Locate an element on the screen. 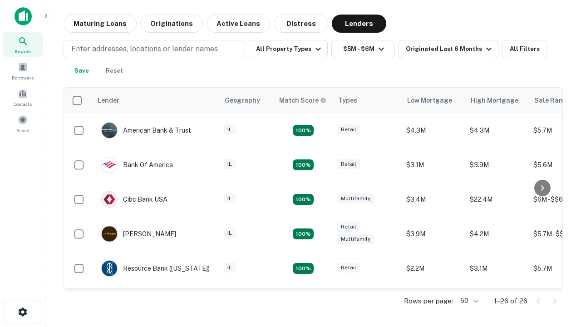 This screenshot has height=327, width=581. div: Capitalize uses an advanced AI algorithm to match your search with the best lender. The match sco... is located at coordinates (303, 100).